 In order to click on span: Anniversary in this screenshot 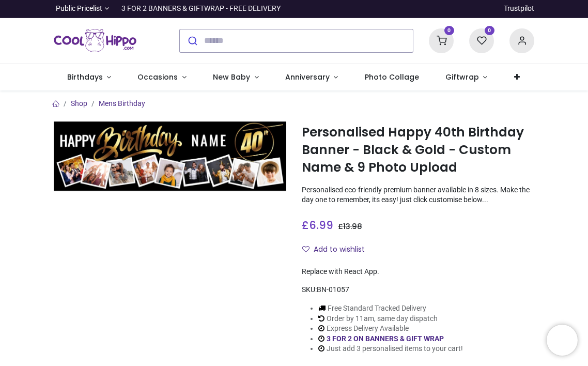, I will do `click(308, 77)`.